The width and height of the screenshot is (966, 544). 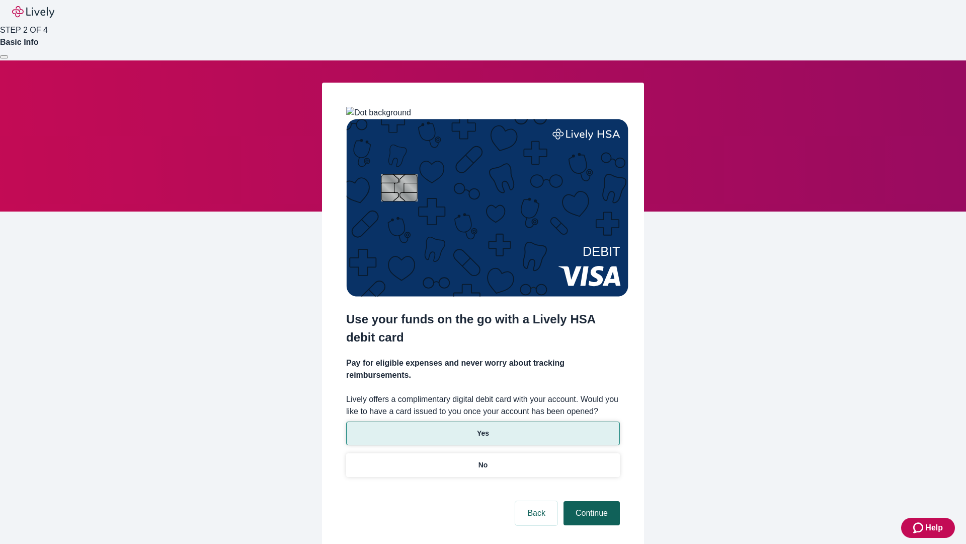 What do you see at coordinates (483, 433) in the screenshot?
I see `p: Yes` at bounding box center [483, 433].